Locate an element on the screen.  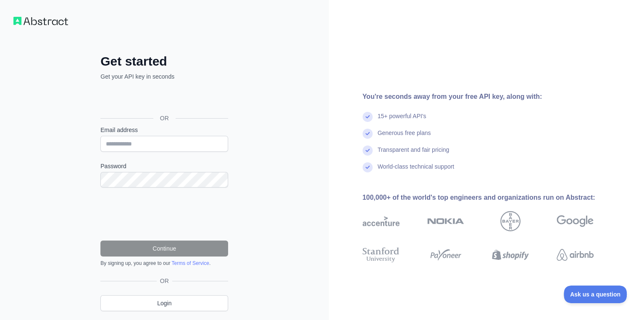
img: bayer is located at coordinates (511, 221).